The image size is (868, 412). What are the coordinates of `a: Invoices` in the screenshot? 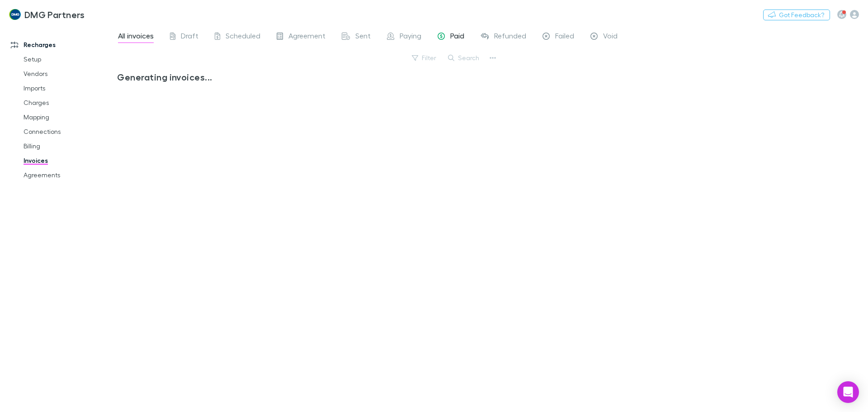 It's located at (69, 160).